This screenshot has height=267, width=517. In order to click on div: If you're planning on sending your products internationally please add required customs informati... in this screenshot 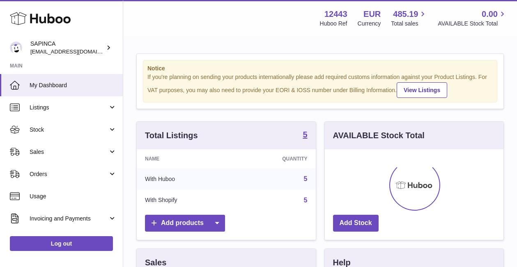, I will do `click(320, 85)`.